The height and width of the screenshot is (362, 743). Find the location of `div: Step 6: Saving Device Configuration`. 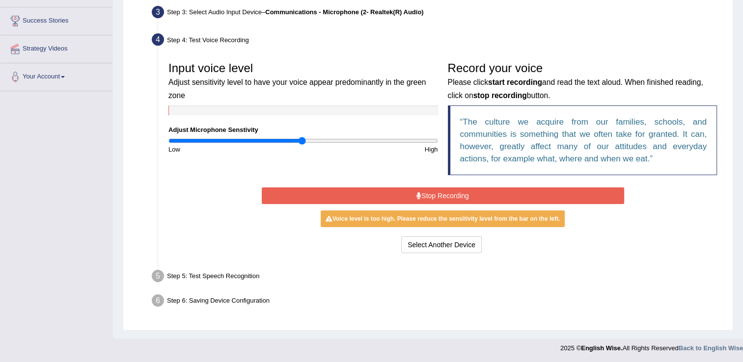

div: Step 6: Saving Device Configuration is located at coordinates (437, 302).